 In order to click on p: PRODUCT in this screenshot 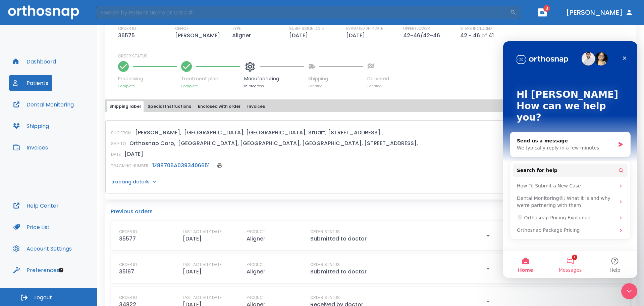, I will do `click(256, 231)`.